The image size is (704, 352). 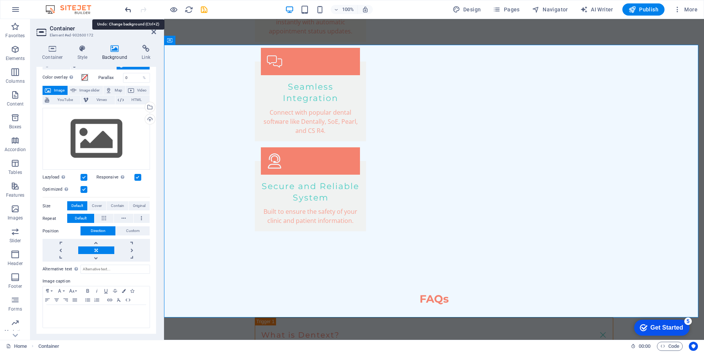 I want to click on button: Unordered List, so click(x=88, y=300).